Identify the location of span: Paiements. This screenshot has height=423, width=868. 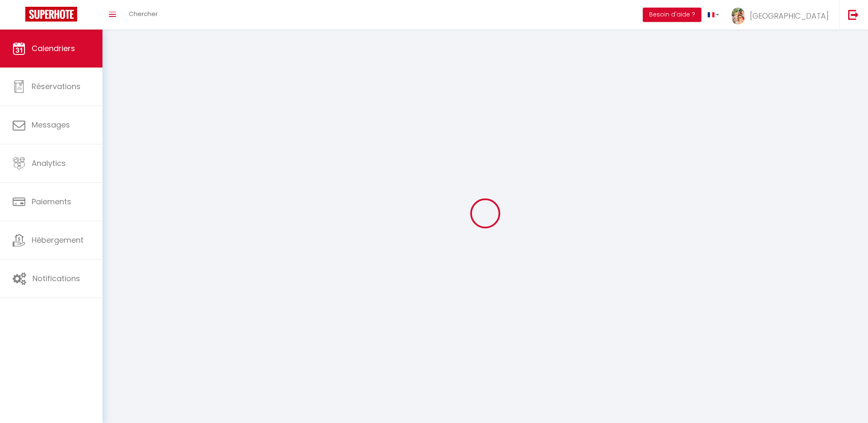
(52, 202).